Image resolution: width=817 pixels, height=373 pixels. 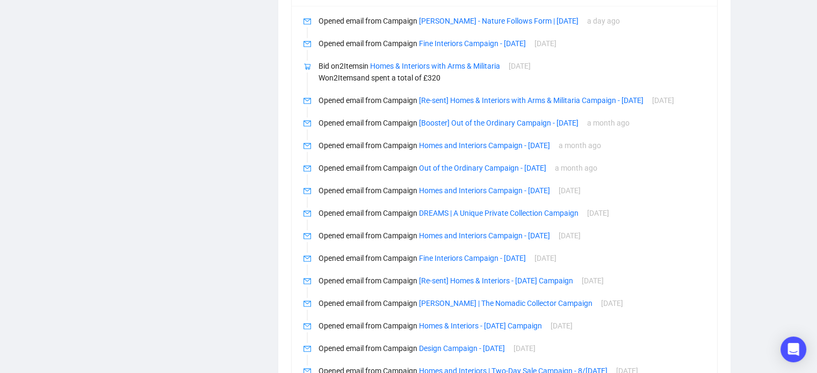 I want to click on p: Won 2 Item s and spent a total of £ 320, so click(x=511, y=78).